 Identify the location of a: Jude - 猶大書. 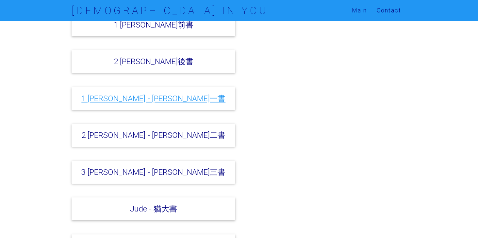
(154, 208).